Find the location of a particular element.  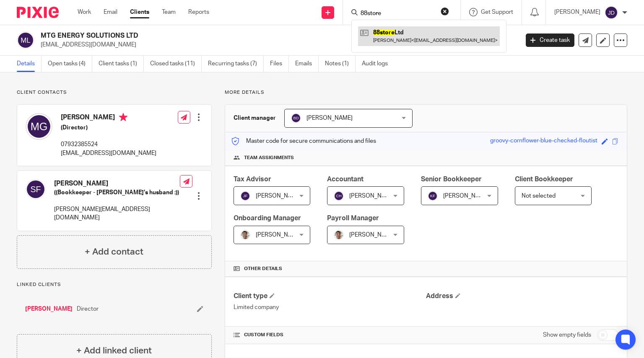

span: Accountant is located at coordinates (345, 180).